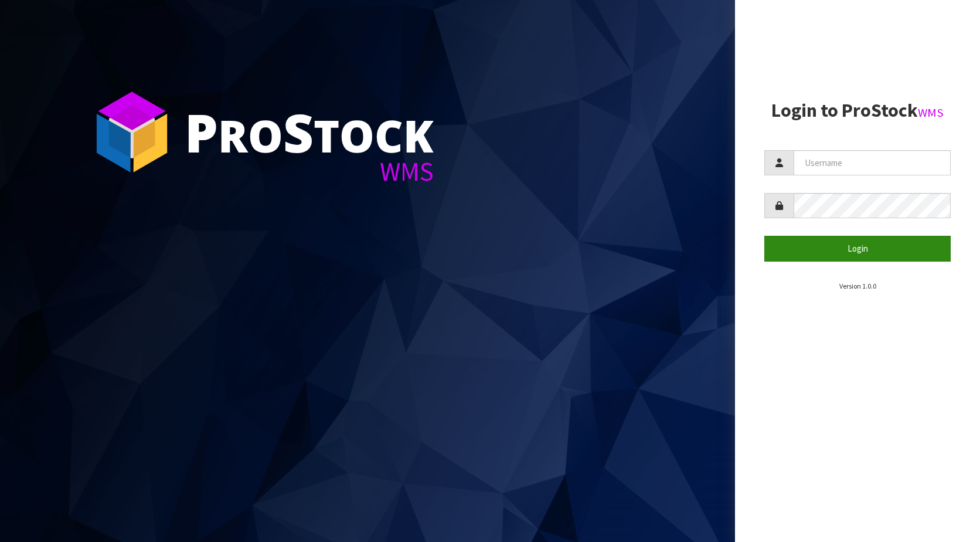 The height and width of the screenshot is (542, 980). Describe the element at coordinates (857, 248) in the screenshot. I see `button: Login` at that location.